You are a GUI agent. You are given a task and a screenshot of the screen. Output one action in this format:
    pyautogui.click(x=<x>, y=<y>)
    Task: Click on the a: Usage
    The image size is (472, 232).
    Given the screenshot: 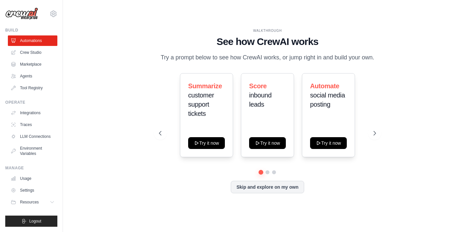 What is the action you would take?
    pyautogui.click(x=32, y=178)
    